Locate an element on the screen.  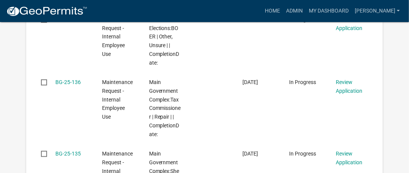
a: Admin is located at coordinates (294, 11).